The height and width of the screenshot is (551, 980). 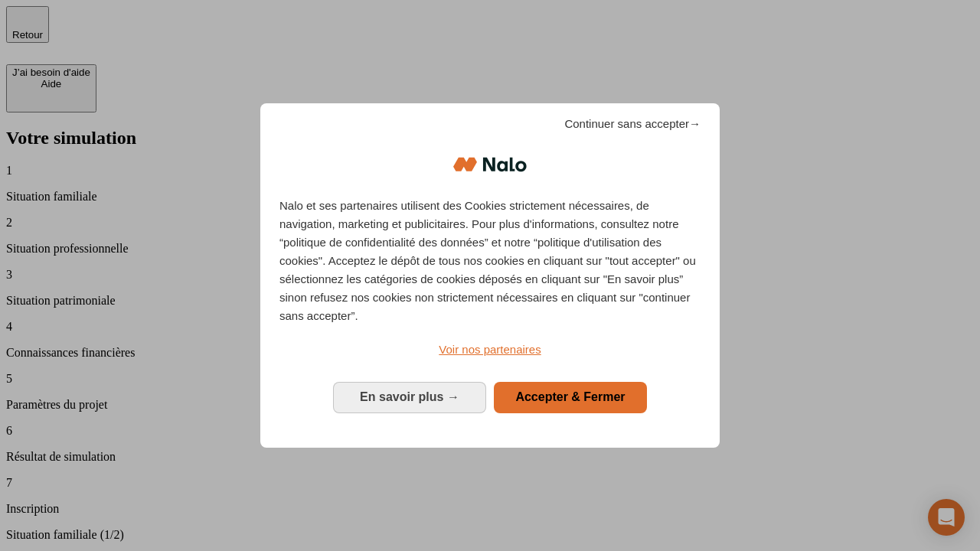 I want to click on a: Voir nos partenaires, so click(x=490, y=350).